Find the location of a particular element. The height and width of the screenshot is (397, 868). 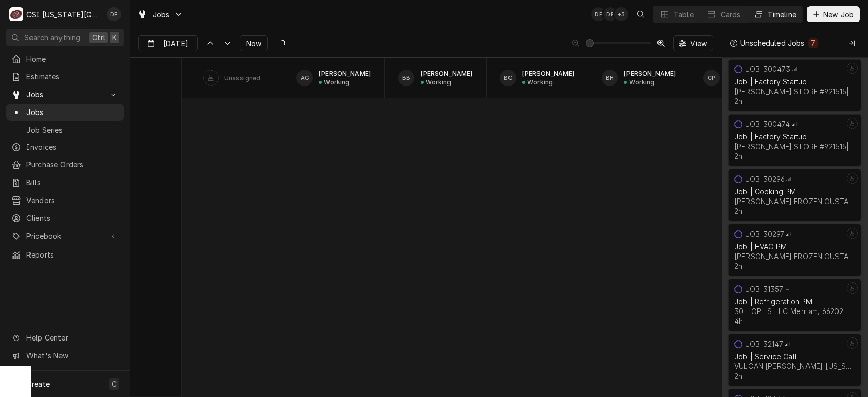

span: Pricebook is located at coordinates (65, 236).